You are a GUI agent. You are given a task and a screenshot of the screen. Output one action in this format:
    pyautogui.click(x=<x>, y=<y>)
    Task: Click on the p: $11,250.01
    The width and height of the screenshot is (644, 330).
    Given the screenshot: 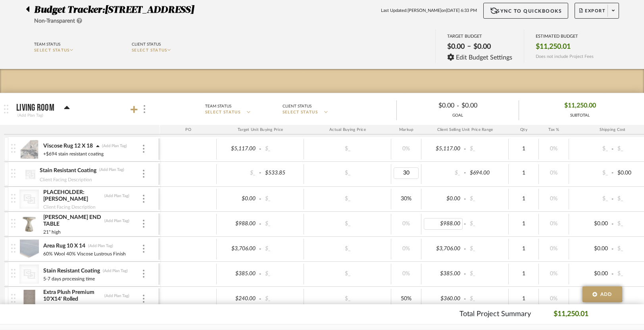 What is the action you would take?
    pyautogui.click(x=571, y=315)
    